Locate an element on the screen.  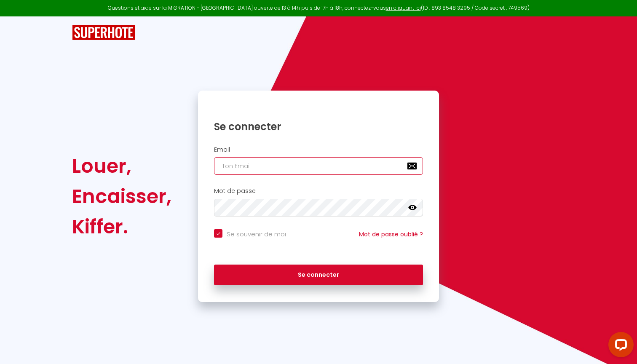
h2: Email is located at coordinates (318, 149).